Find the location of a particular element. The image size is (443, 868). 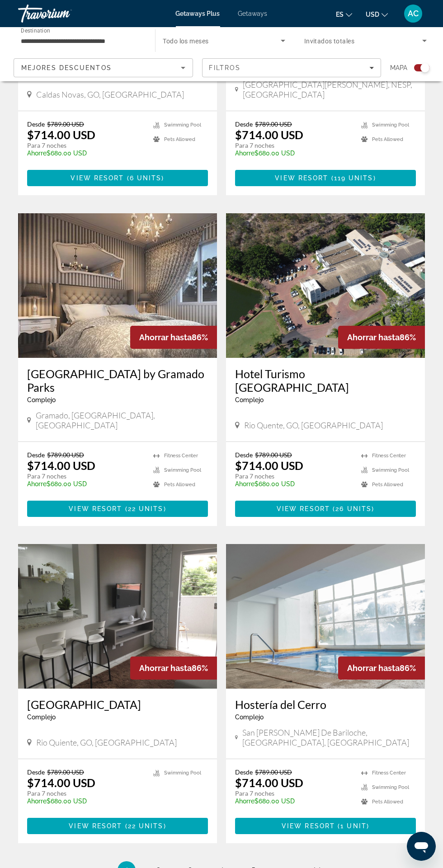

span: 22 units is located at coordinates (146, 509).